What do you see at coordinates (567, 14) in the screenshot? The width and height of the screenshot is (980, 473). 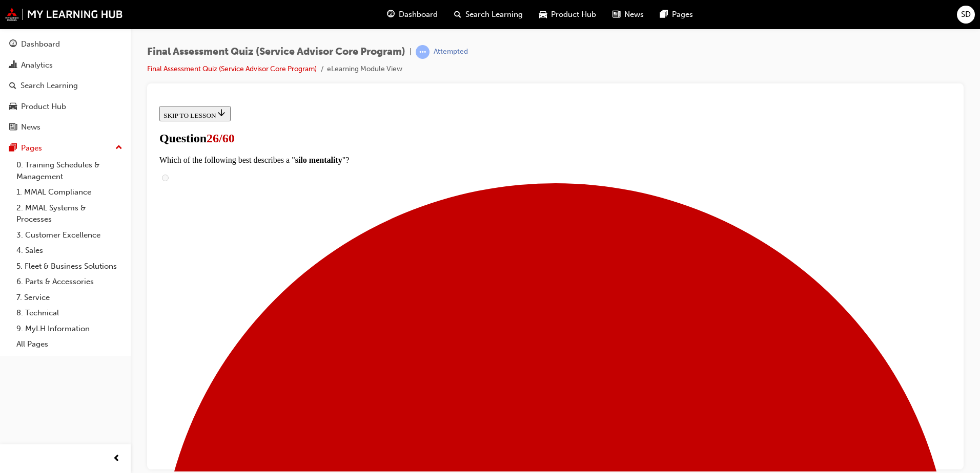 I see `a: car-iconProduct Hub` at bounding box center [567, 14].